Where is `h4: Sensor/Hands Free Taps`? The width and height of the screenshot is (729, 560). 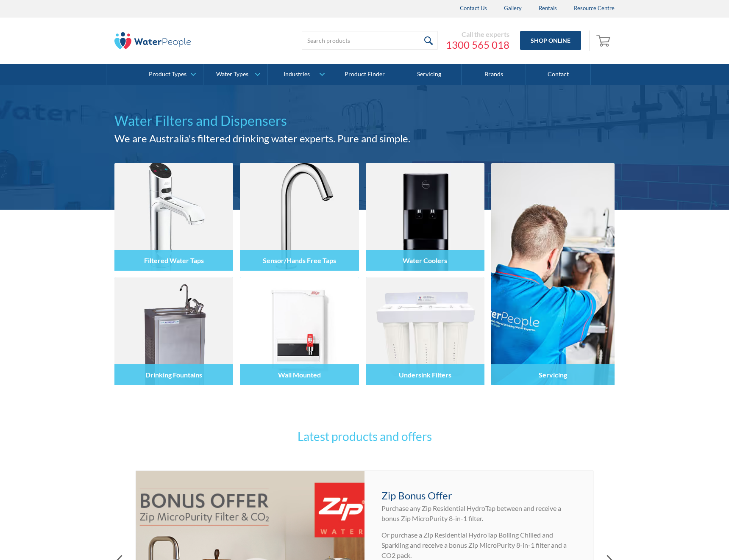 h4: Sensor/Hands Free Taps is located at coordinates (299, 260).